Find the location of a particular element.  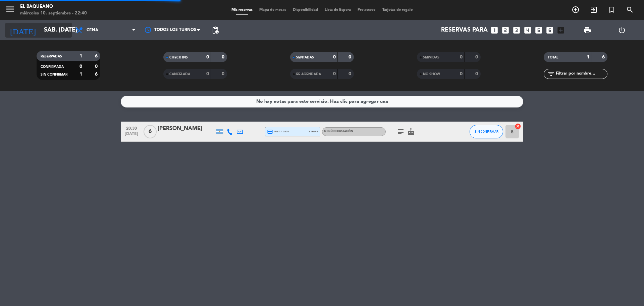

i: search is located at coordinates (630, 10).